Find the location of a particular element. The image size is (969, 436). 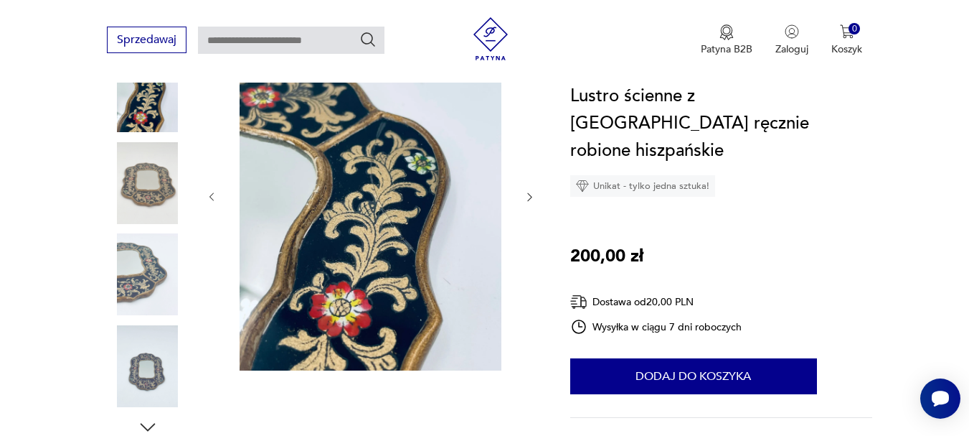

a: Sprzedawaj is located at coordinates (146, 41).